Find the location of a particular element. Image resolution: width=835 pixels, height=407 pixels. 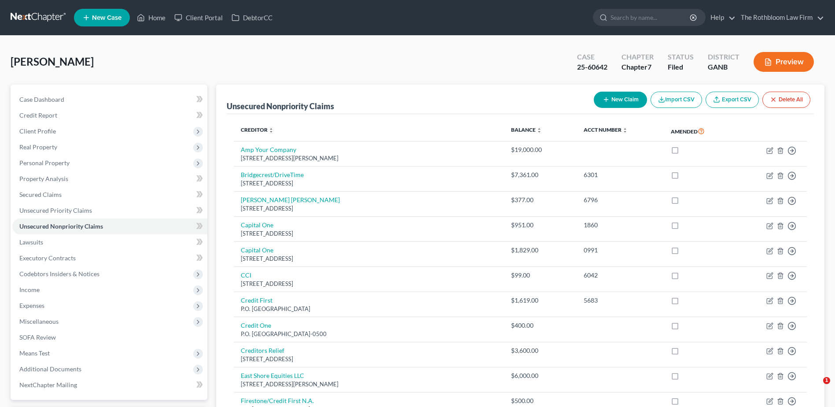

a: Creditors Relief is located at coordinates (262, 350).